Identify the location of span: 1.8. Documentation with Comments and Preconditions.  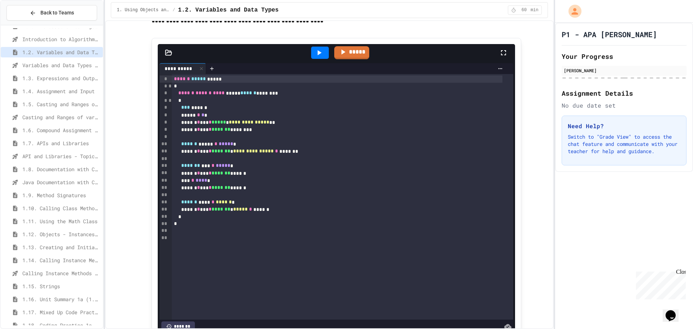
(61, 169).